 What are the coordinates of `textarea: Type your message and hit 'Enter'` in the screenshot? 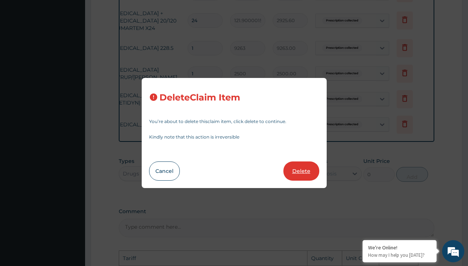 It's located at (72, 196).